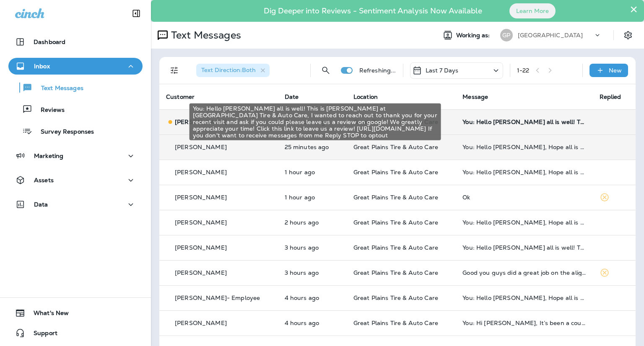  What do you see at coordinates (50, 42) in the screenshot?
I see `p: Dashboard` at bounding box center [50, 42].